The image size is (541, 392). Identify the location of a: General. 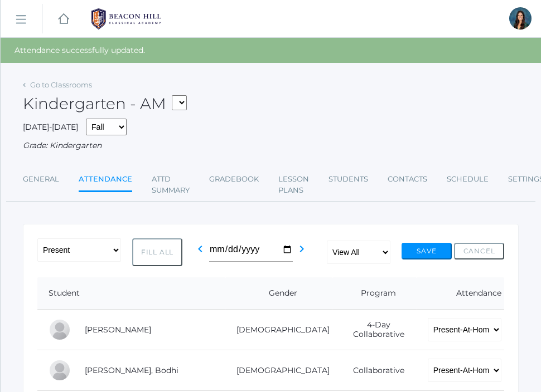
(41, 179).